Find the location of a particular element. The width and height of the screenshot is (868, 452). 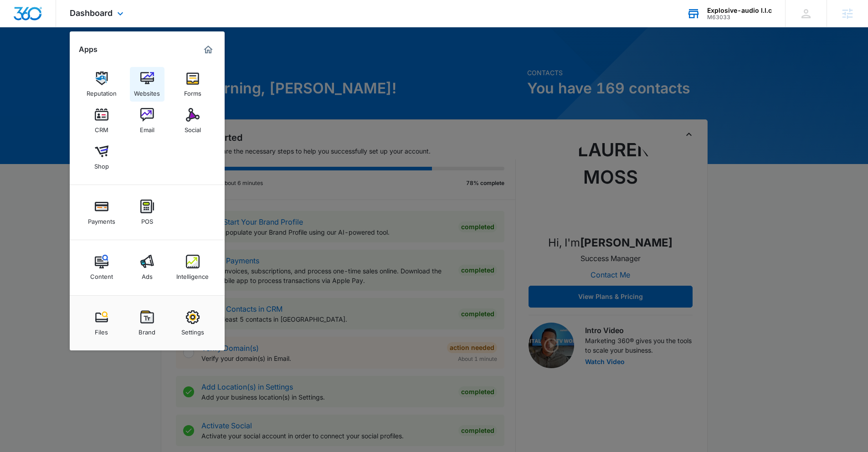

a: Ads is located at coordinates (148, 267).